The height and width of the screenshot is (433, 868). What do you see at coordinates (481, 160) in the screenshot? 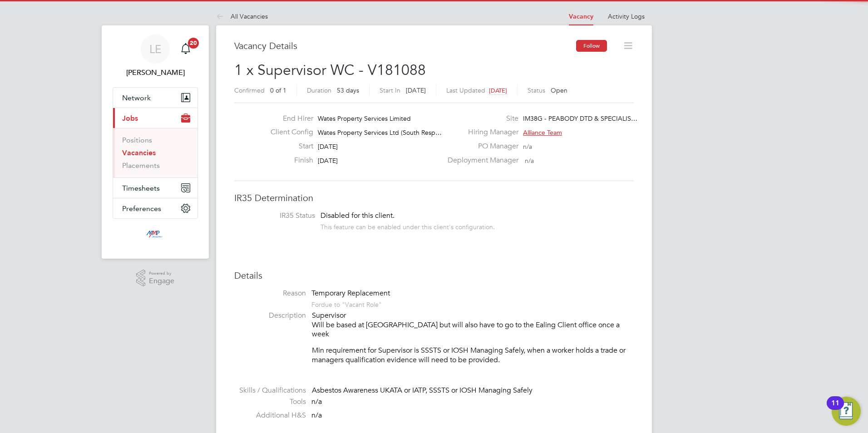
I see `label: Deployment Manager` at bounding box center [481, 160].